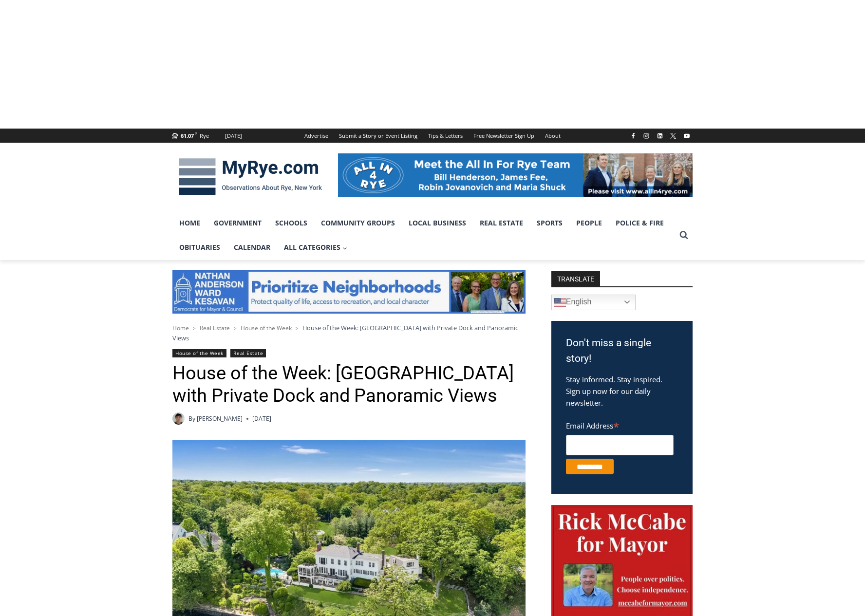 Image resolution: width=865 pixels, height=616 pixels. I want to click on p: Stay informed. Stay inspired. Sign up now for our daily newsletter., so click(622, 391).